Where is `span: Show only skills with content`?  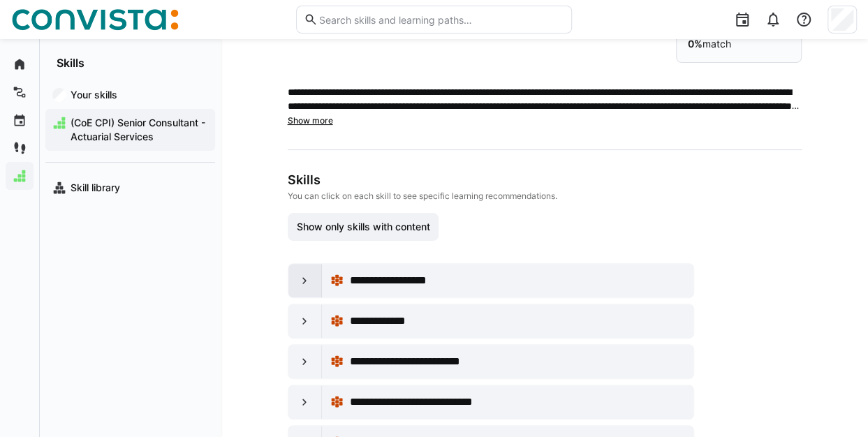 span: Show only skills with content is located at coordinates (362, 226).